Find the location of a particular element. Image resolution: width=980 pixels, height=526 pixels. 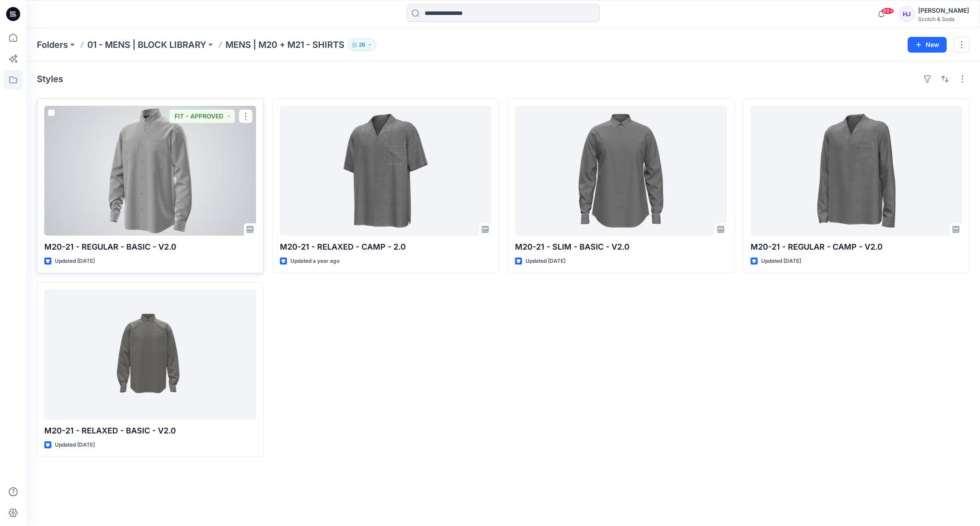

a: M20-21 - REGULAR - CAMP - V2.0 is located at coordinates (857, 171).